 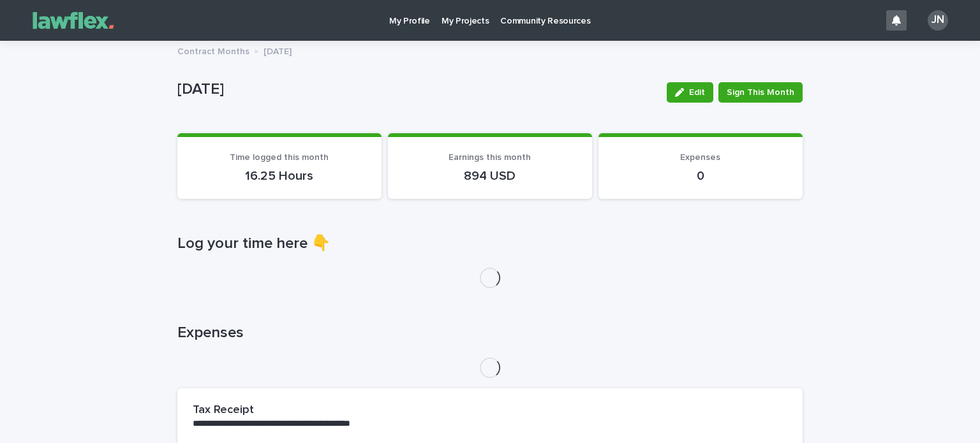 What do you see at coordinates (760, 92) in the screenshot?
I see `button: Sign This Month` at bounding box center [760, 92].